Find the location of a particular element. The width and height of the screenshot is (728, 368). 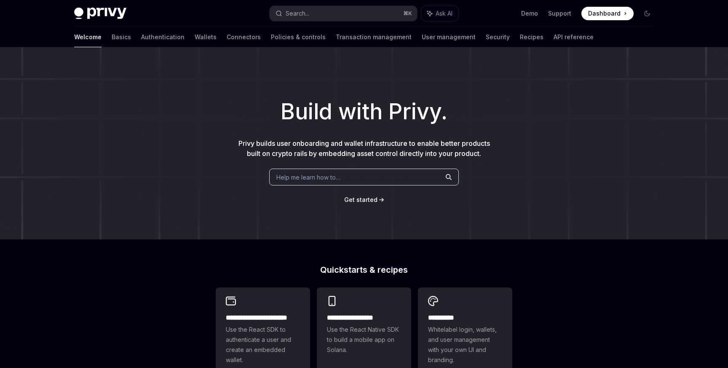

a: Recipes is located at coordinates (531, 37).